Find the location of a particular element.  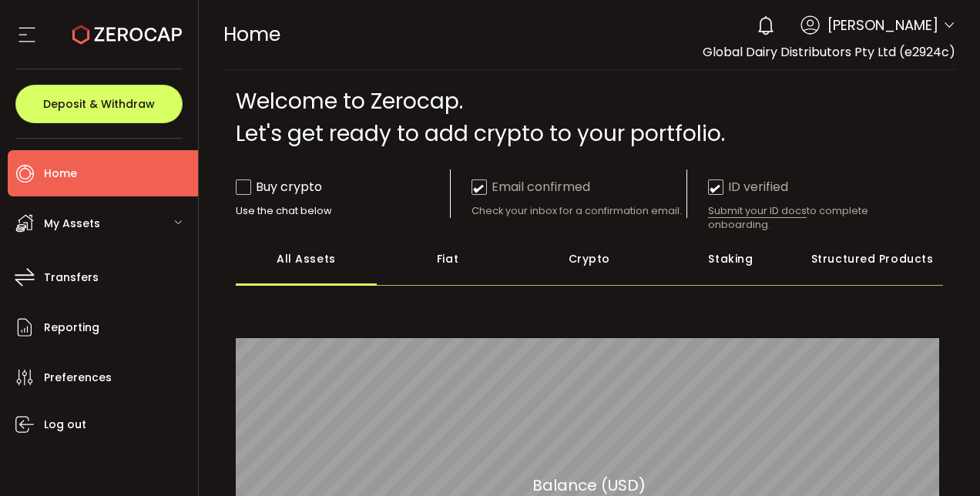

div: Fiat is located at coordinates (447, 259).